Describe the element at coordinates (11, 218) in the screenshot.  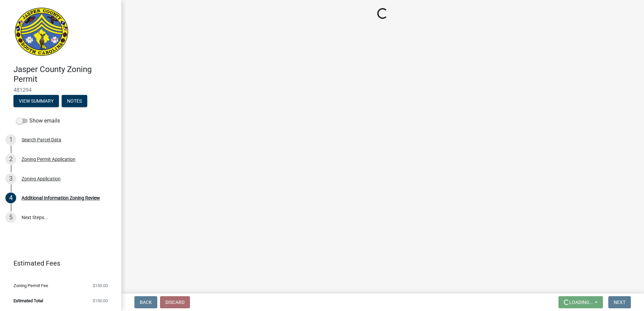
I see `div: 5` at that location.